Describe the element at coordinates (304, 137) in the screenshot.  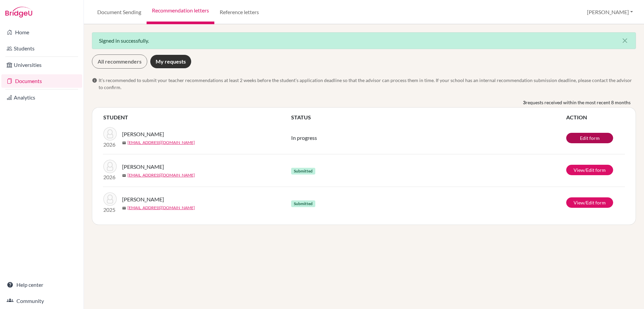
I see `span: In progress` at that location.